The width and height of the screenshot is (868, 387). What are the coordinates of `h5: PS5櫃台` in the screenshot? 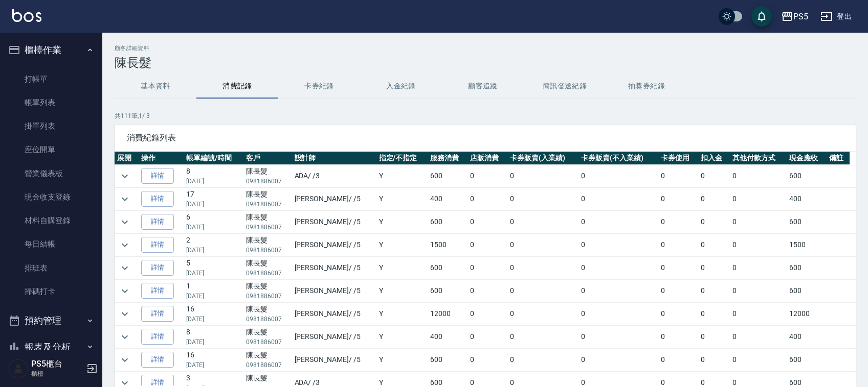 It's located at (57, 364).